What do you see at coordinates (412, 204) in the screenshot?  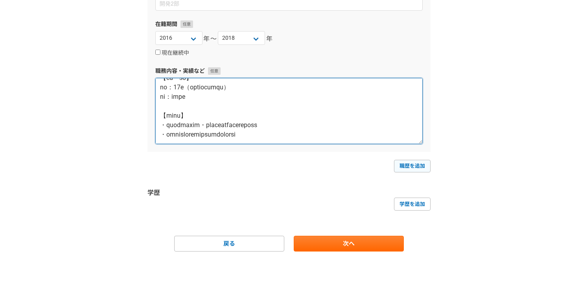 I see `a: 学歴を追加` at bounding box center [412, 204].